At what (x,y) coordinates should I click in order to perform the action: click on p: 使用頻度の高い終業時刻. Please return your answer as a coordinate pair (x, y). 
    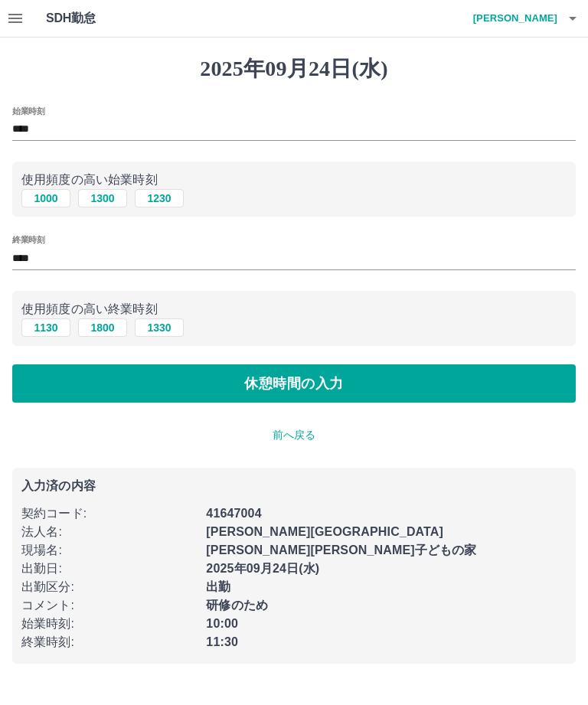
    Looking at the image, I should click on (294, 310).